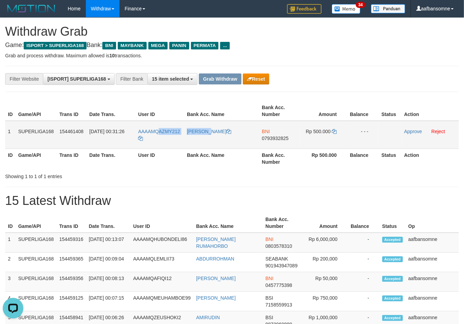 The image size is (464, 324). What do you see at coordinates (112, 56) in the screenshot?
I see `strong: 10` at bounding box center [112, 56].